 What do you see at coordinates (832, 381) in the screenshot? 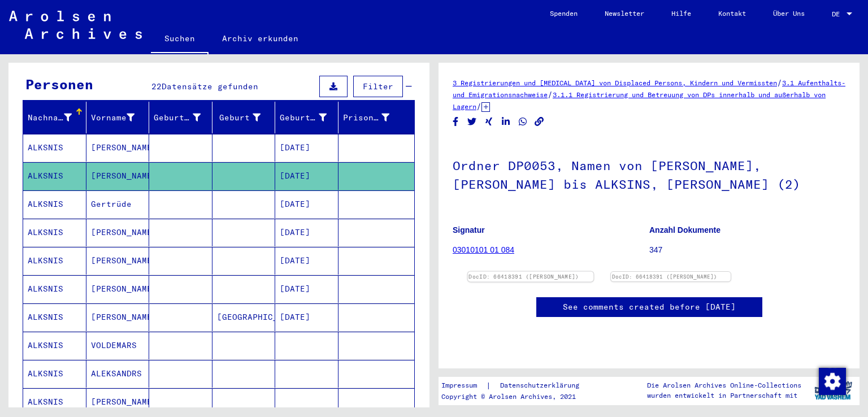
I see `img: Zustimmung ändern` at bounding box center [832, 381].